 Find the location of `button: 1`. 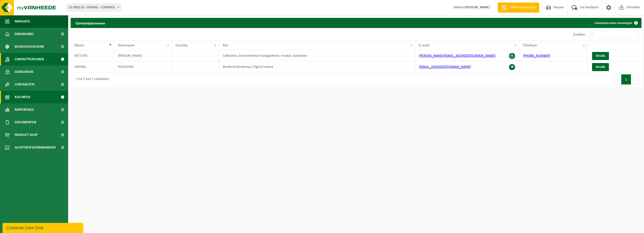

button: 1 is located at coordinates (626, 79).